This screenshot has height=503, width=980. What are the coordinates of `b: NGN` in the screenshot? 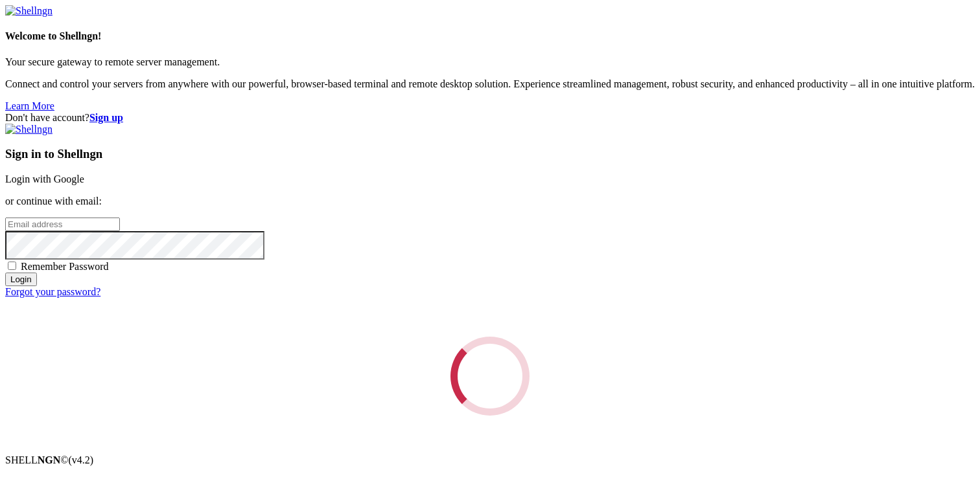 It's located at (49, 460).